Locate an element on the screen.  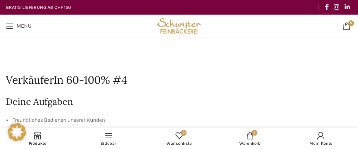
a: Facebook social link is located at coordinates (327, 7).